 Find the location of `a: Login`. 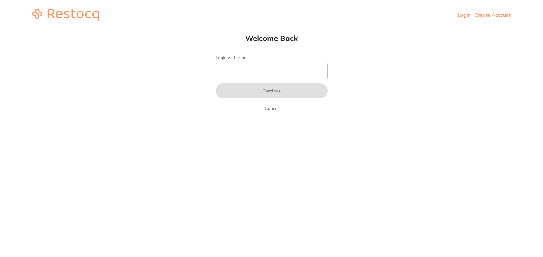

a: Login is located at coordinates (464, 15).